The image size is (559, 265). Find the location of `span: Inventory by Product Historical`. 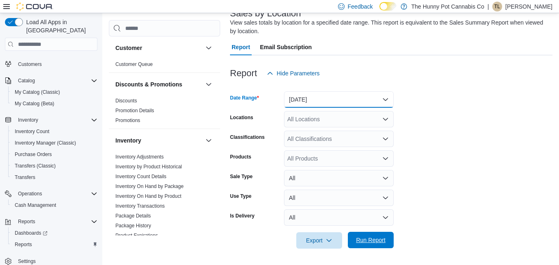

span: Inventory by Product Historical is located at coordinates (149, 167).